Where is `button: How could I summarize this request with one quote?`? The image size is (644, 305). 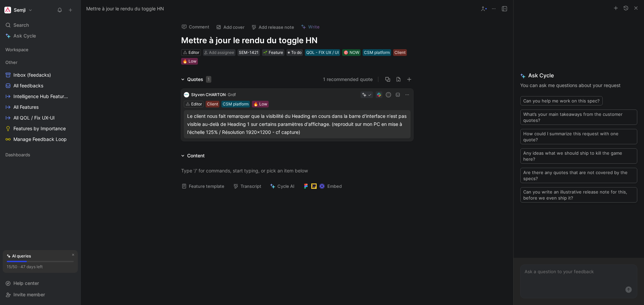
button: How could I summarize this request with one quote? is located at coordinates (578, 136).